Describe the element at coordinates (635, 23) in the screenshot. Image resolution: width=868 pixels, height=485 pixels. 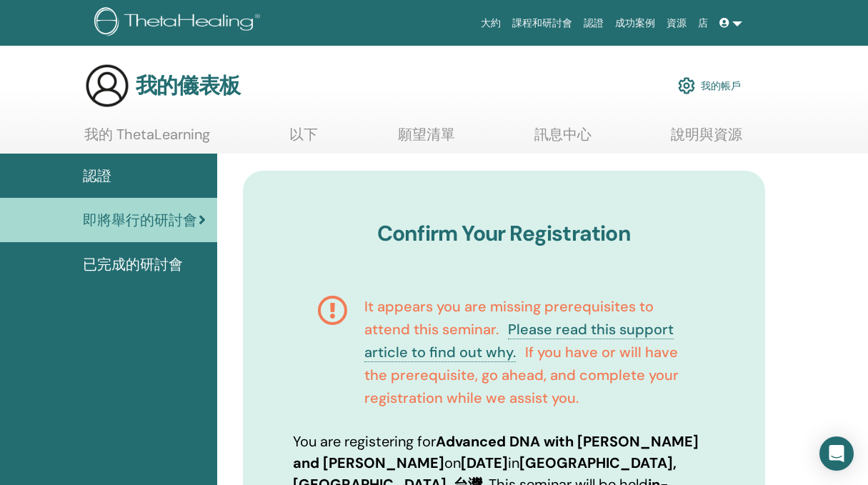
I see `a: 成功案例` at that location.